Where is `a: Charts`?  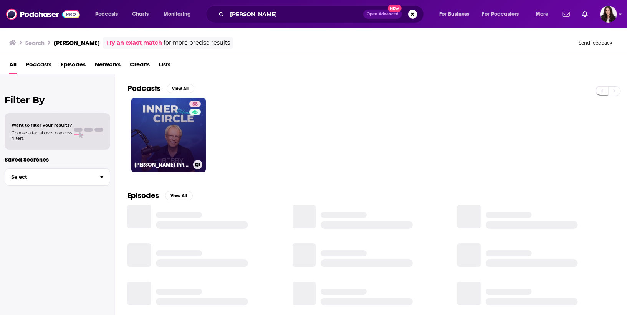
a: Charts is located at coordinates (140, 14).